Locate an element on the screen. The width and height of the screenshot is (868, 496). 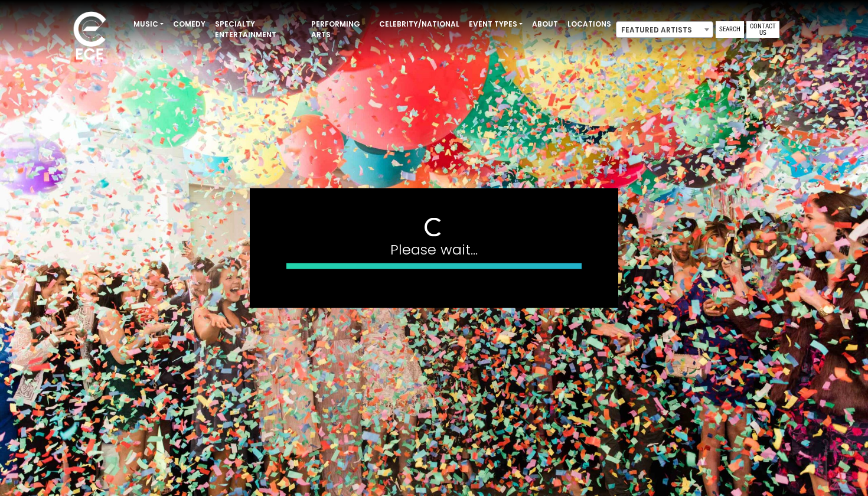
a: Performing Arts is located at coordinates (340, 29).